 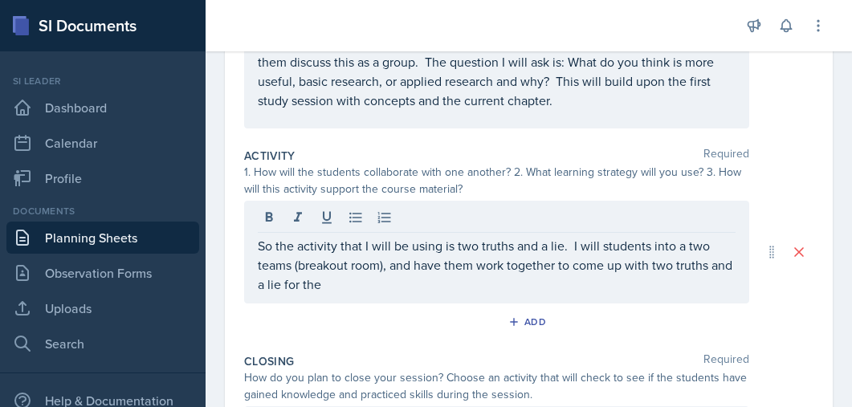 I want to click on div: Add, so click(x=528, y=322).